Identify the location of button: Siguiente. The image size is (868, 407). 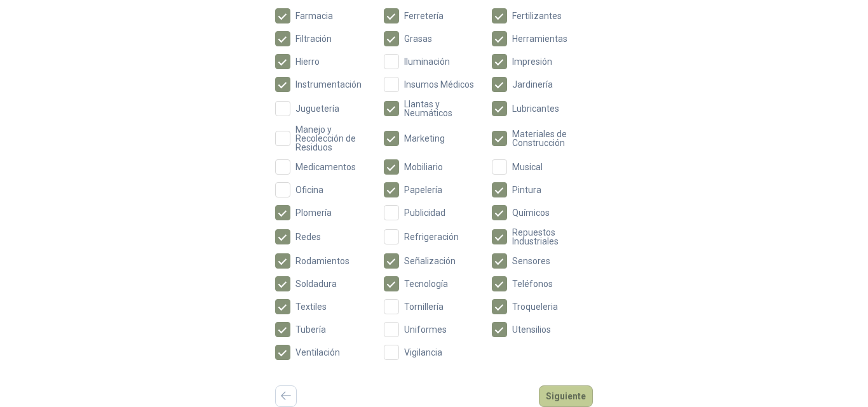
(565, 396).